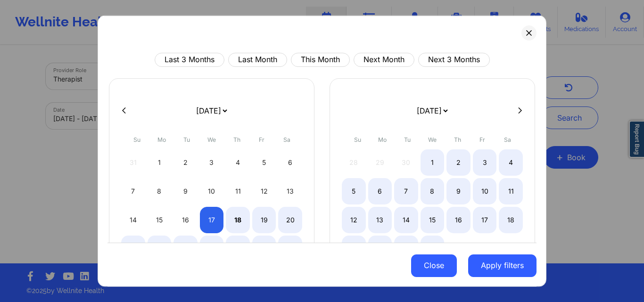 The image size is (644, 302). Describe the element at coordinates (258, 60) in the screenshot. I see `button: Last Month` at that location.